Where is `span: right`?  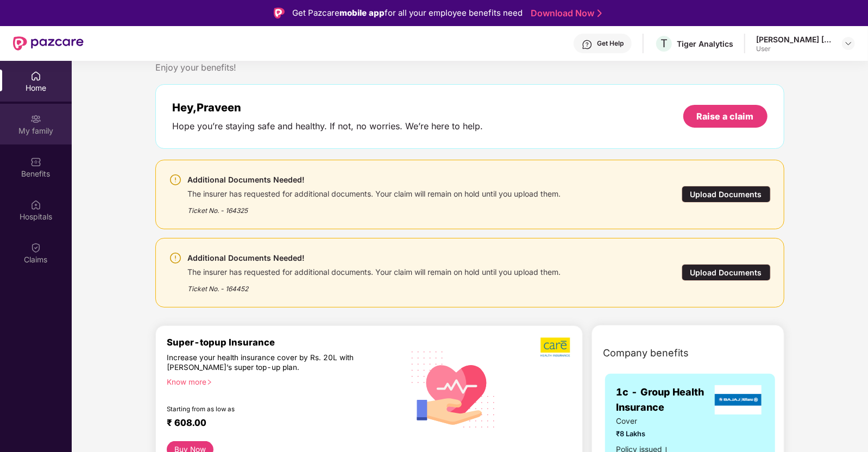 span: right is located at coordinates (209, 382).